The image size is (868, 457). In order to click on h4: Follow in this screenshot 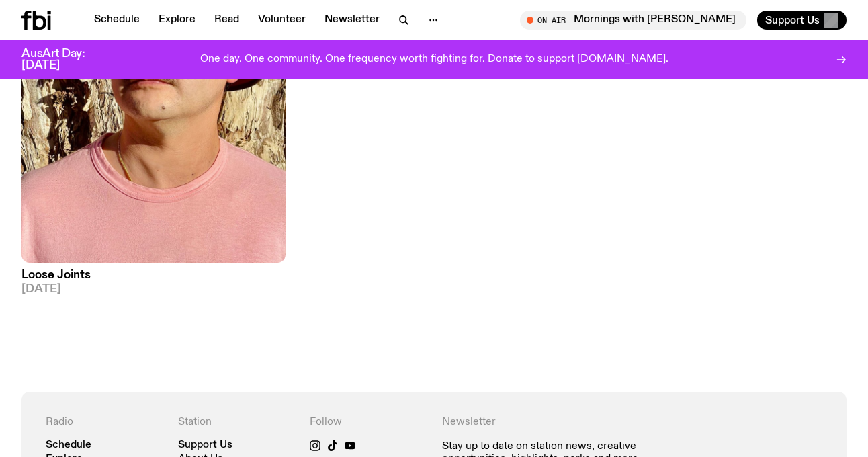, I will do `click(367, 422)`.